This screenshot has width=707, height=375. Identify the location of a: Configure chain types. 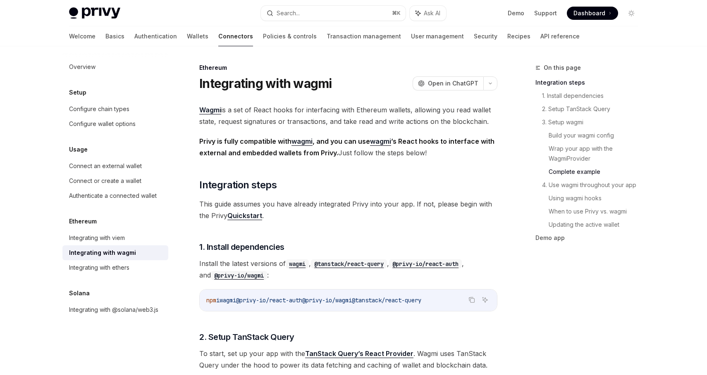
(115, 109).